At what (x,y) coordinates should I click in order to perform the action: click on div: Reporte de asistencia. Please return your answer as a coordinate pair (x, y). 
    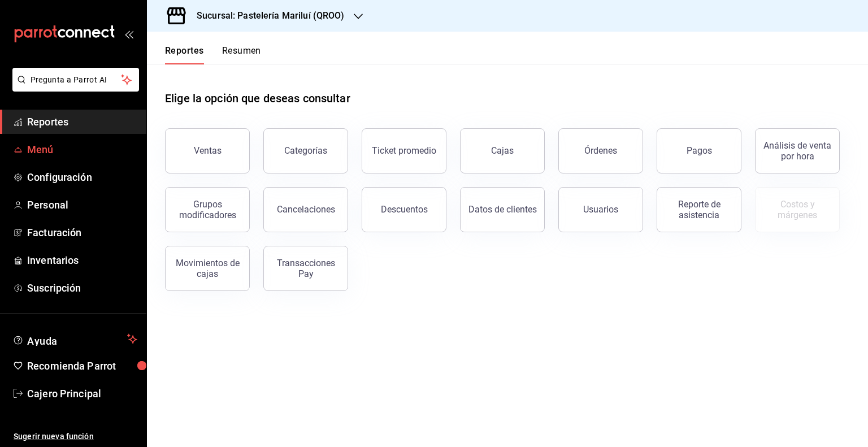
    Looking at the image, I should click on (699, 210).